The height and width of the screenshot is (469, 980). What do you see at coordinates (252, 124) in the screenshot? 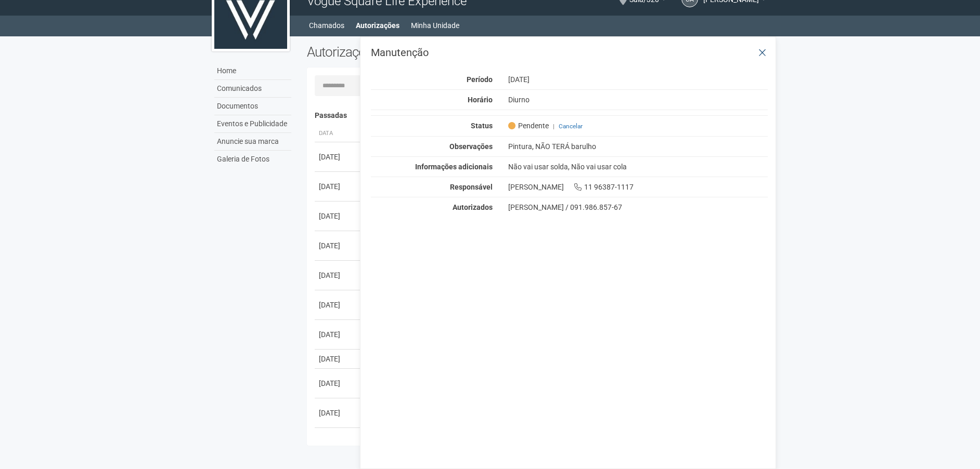
I see `a: Eventos e Publicidade` at bounding box center [252, 124].